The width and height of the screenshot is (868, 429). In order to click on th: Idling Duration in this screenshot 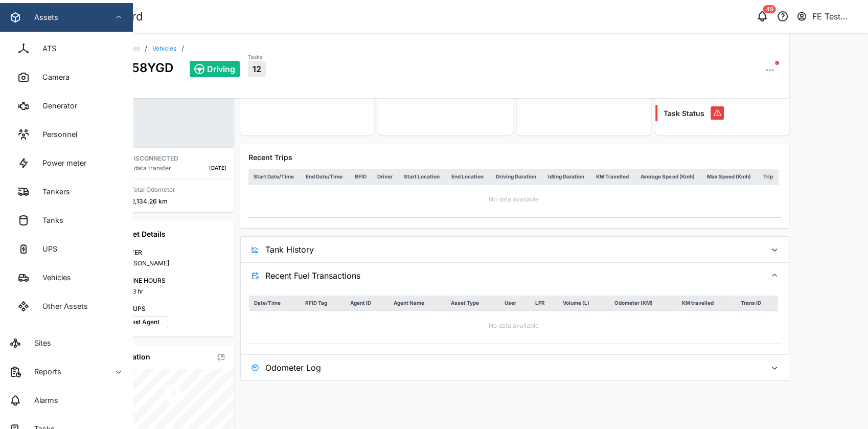, I will do `click(567, 177)`.